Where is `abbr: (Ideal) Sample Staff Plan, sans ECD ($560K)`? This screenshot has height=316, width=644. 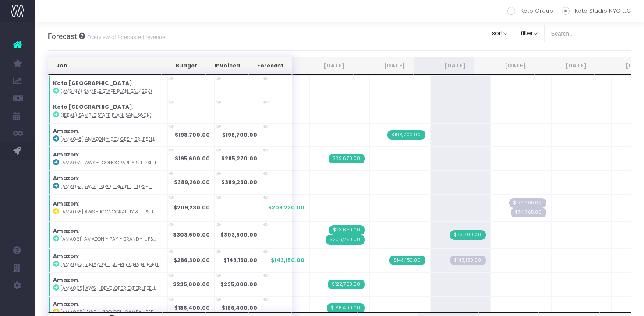 abbr: (Ideal) Sample Staff Plan, sans ECD ($560K) is located at coordinates (106, 115).